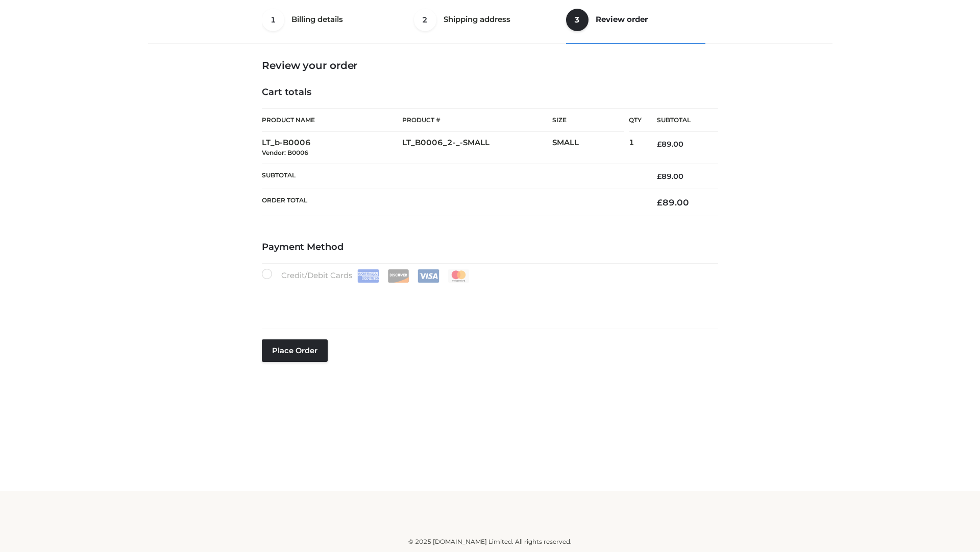 The width and height of the screenshot is (980, 552). What do you see at coordinates (635, 120) in the screenshot?
I see `th: Qty` at bounding box center [635, 120].